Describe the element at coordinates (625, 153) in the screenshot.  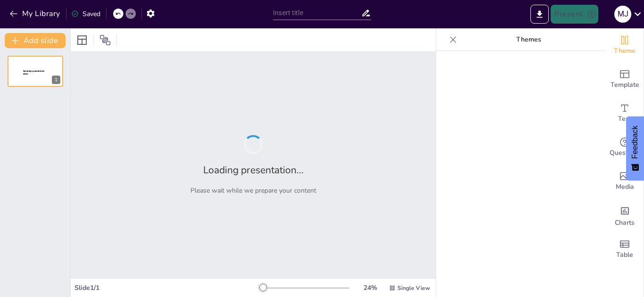
I see `span: Questions` at that location.